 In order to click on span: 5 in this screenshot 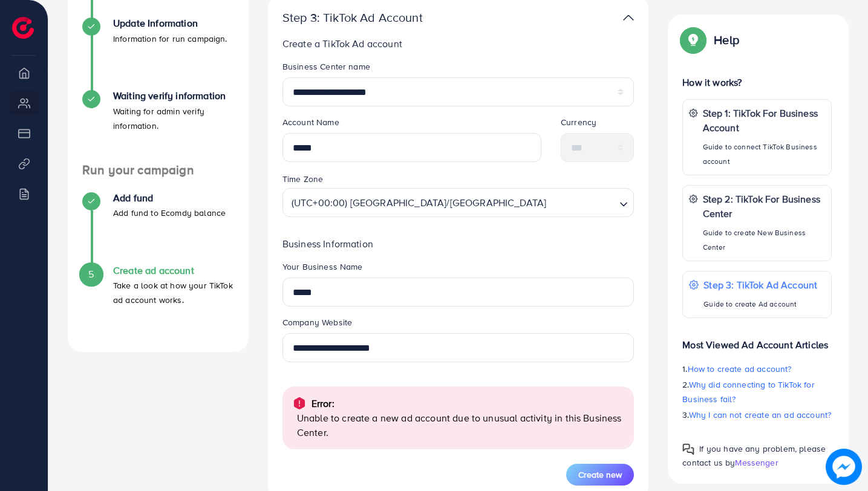, I will do `click(90, 274)`.